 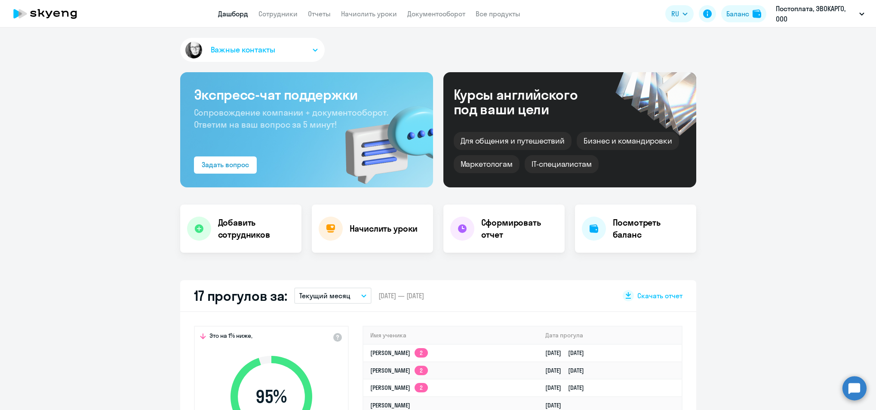 I want to click on a: Отчеты, so click(x=319, y=14).